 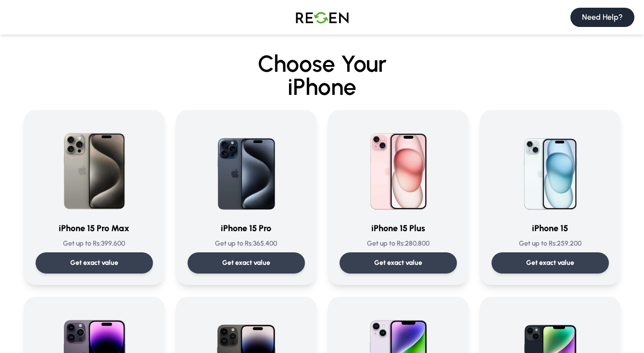 What do you see at coordinates (94, 168) in the screenshot?
I see `img: iPhone 15 Pro Max` at bounding box center [94, 168].